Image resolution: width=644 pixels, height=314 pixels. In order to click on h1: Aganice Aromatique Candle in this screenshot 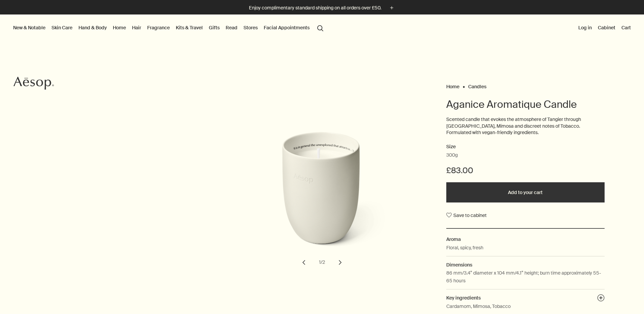, I will do `click(525, 104)`.